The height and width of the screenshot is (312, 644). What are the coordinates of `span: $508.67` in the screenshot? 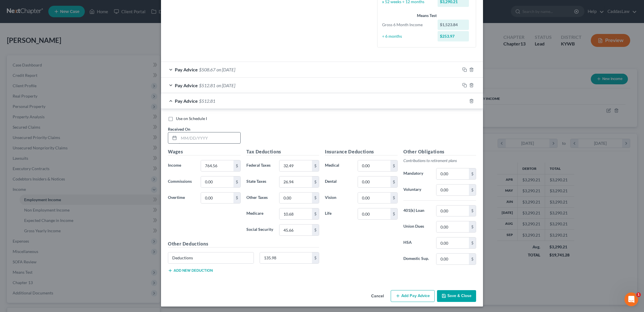 It's located at (207, 69).